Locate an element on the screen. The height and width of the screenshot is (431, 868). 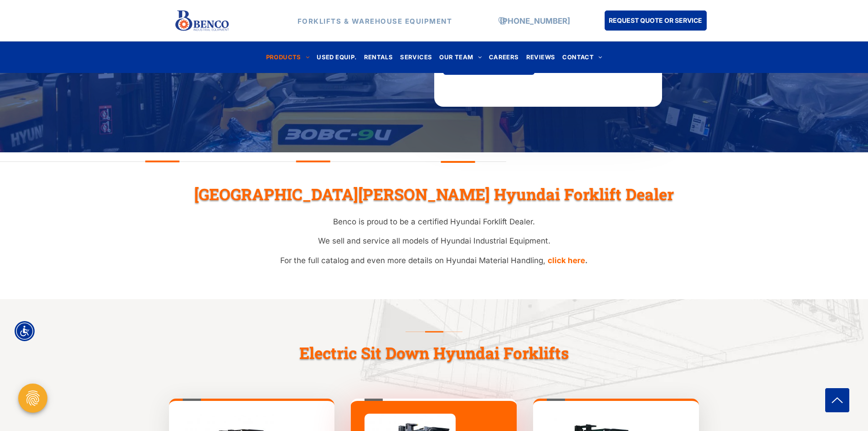
span: Forklift Dealer is located at coordinates (619, 194).